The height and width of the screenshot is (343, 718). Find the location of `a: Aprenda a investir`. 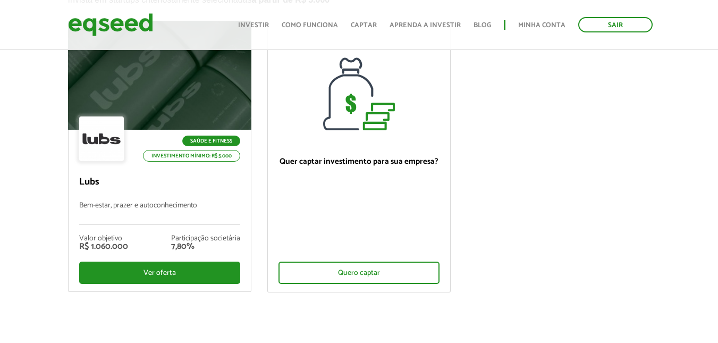

a: Aprenda a investir is located at coordinates (425, 25).